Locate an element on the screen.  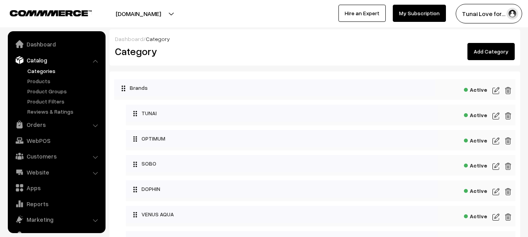
h2: Category is located at coordinates (212, 51).